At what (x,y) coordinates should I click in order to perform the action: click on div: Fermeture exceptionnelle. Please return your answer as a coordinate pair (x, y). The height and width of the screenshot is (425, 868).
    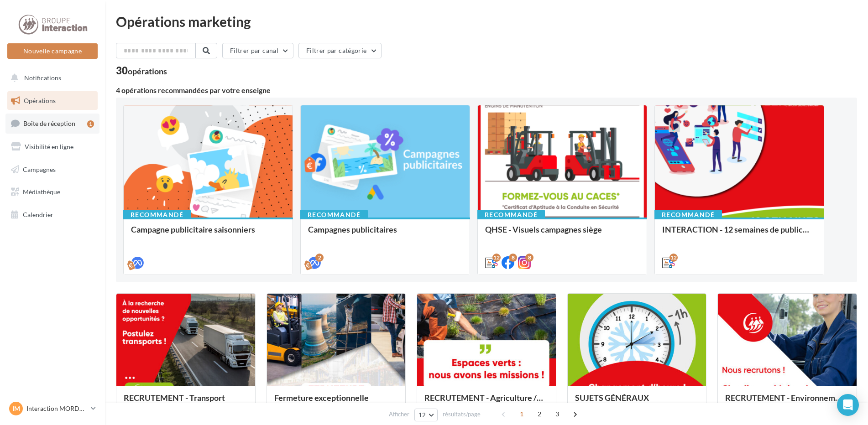
    Looking at the image, I should click on (336, 402).